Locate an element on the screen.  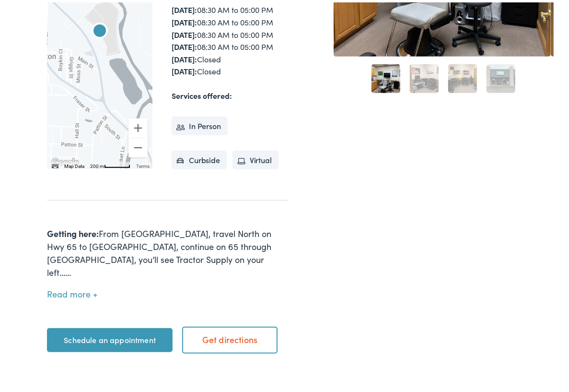
a: 2 is located at coordinates (424, 76).